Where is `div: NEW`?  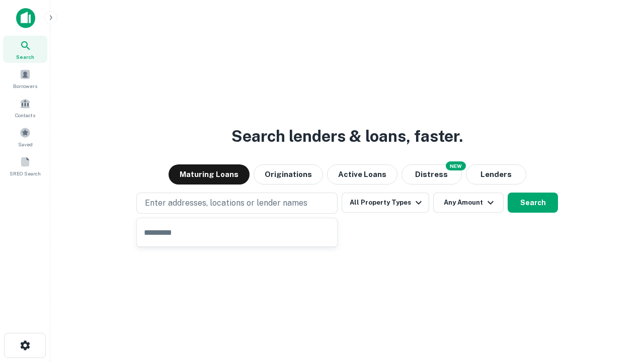
div: NEW is located at coordinates (456, 166).